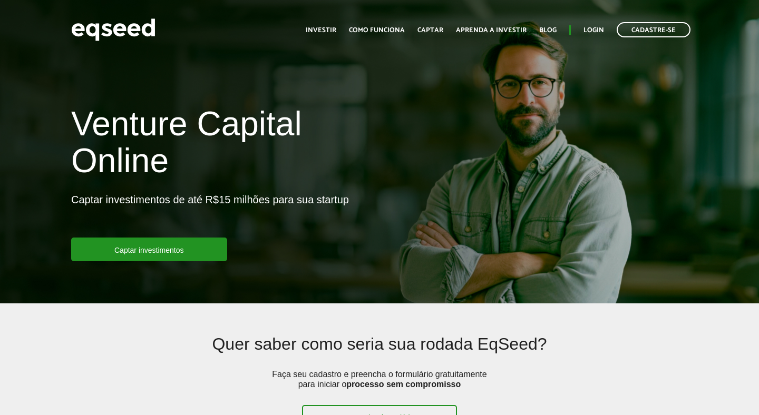 This screenshot has height=415, width=759. Describe the element at coordinates (547, 30) in the screenshot. I see `a: Blog` at that location.